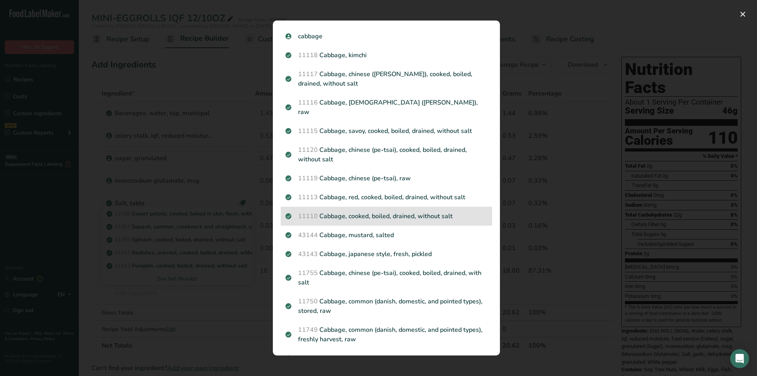 The image size is (757, 376). Describe the element at coordinates (386, 155) in the screenshot. I see `p: Cabbage, chinese (pe-tsai), cooked, boiled, drained, without salt` at that location.